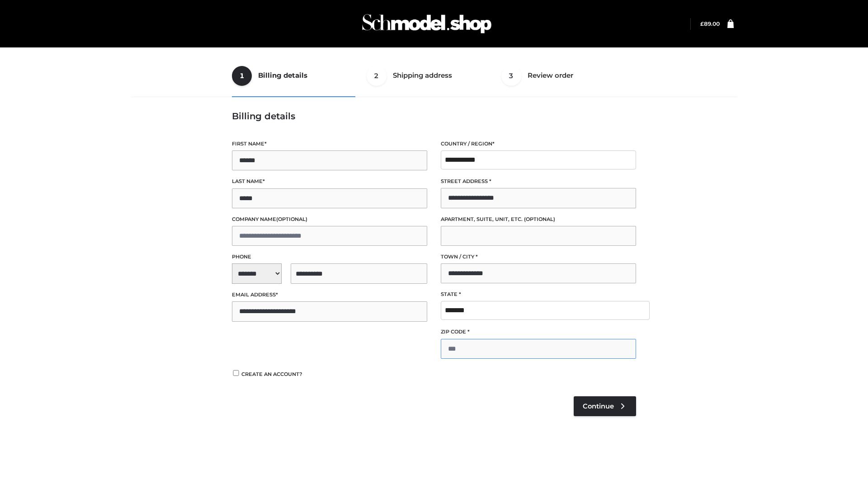 This screenshot has width=868, height=488. Describe the element at coordinates (538, 257) in the screenshot. I see `label: Town / City` at that location.